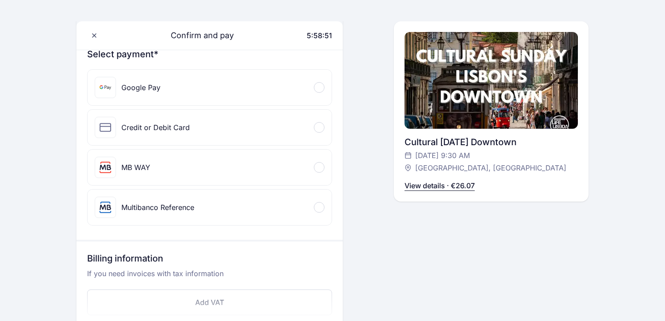 The image size is (665, 321). Describe the element at coordinates (209, 303) in the screenshot. I see `button: Add VAT` at that location.